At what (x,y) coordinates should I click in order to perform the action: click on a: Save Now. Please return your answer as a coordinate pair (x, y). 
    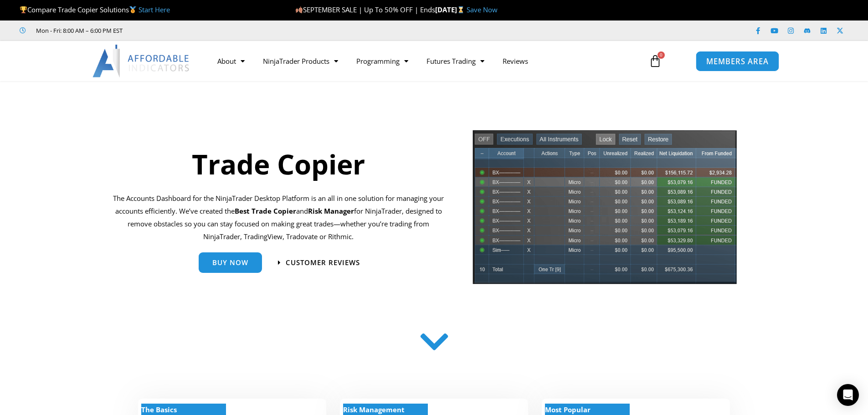
    Looking at the image, I should click on (482, 10).